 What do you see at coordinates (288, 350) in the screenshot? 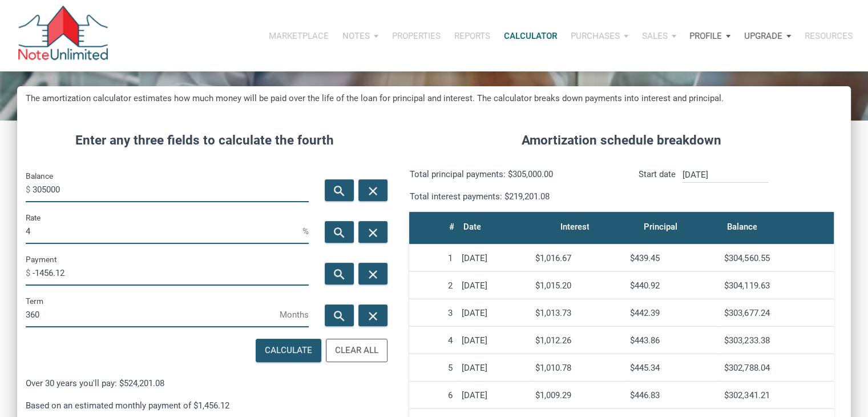
I see `div: Calculate` at bounding box center [288, 350].